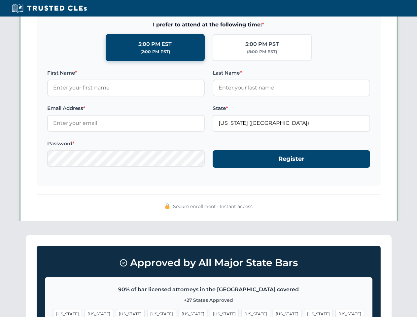  Describe the element at coordinates (209, 263) in the screenshot. I see `h3: Approved by All Major State Bars` at that location.